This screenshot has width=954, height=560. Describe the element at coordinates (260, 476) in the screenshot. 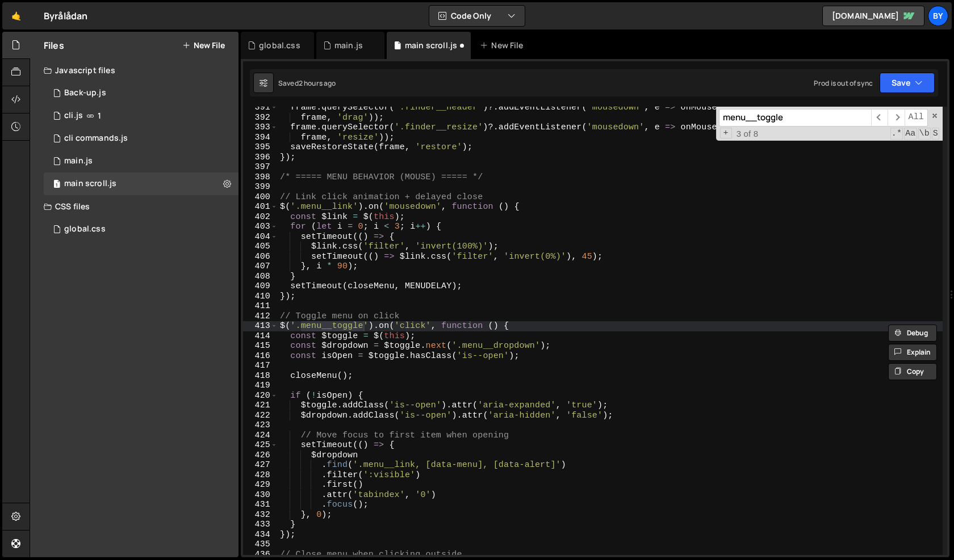

I see `div: 428` at that location.